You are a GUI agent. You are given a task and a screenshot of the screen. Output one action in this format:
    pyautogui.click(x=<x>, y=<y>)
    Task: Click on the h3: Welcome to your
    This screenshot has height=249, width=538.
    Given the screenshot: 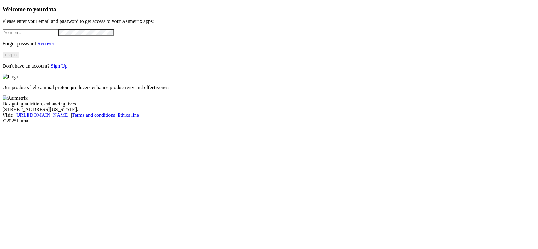 What is the action you would take?
    pyautogui.click(x=269, y=9)
    